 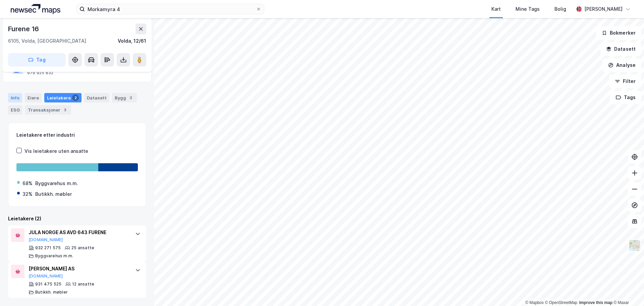 What do you see at coordinates (49, 284) in the screenshot?
I see `div: 931 475 525` at bounding box center [49, 284].